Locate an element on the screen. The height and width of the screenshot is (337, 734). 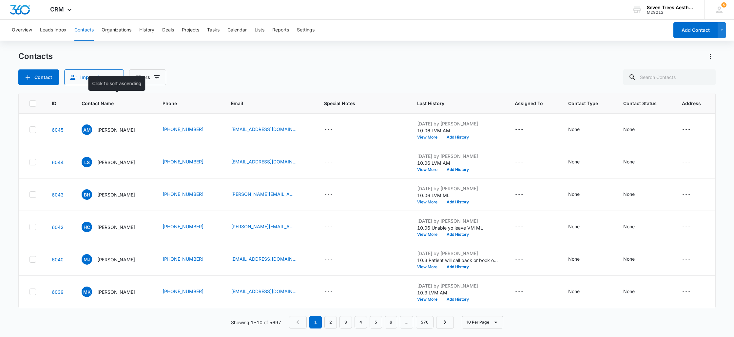
button: Filters is located at coordinates (147, 77).